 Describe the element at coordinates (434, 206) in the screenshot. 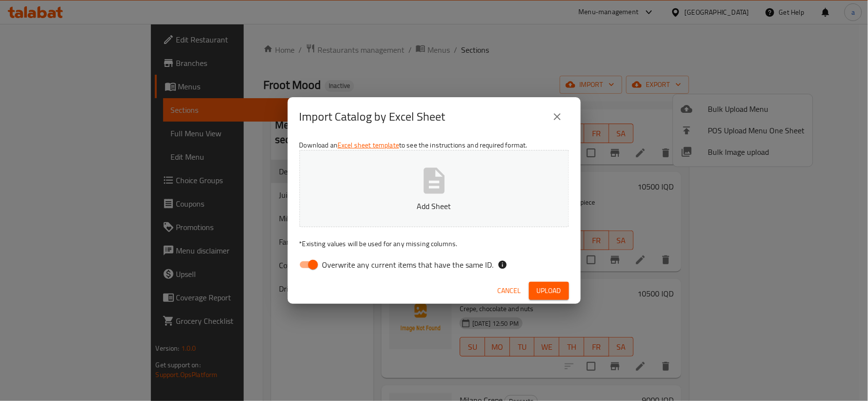

I see `p: Add Sheet` at that location.